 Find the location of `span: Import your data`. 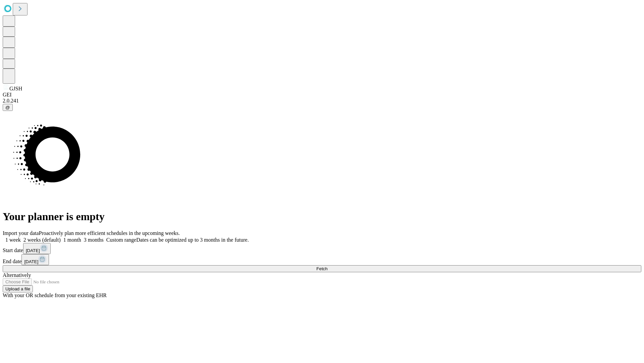

span: Import your data is located at coordinates (21, 233).